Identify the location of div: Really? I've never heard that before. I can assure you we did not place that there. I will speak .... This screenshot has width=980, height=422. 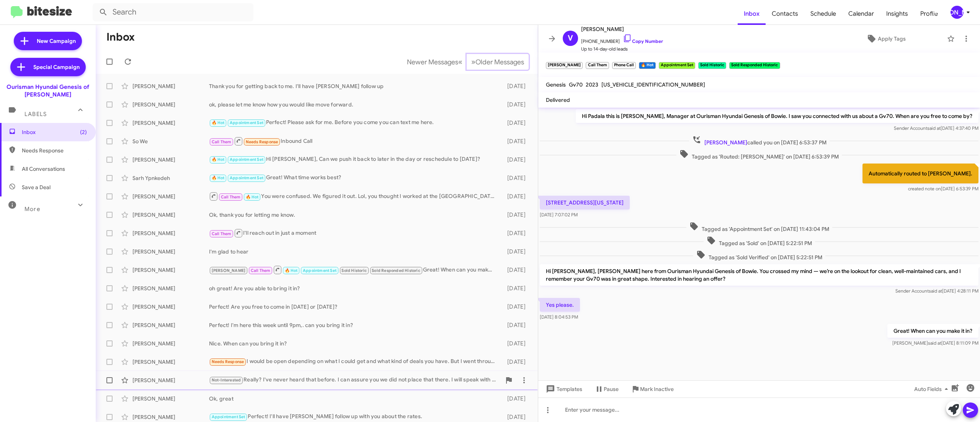
(355, 380).